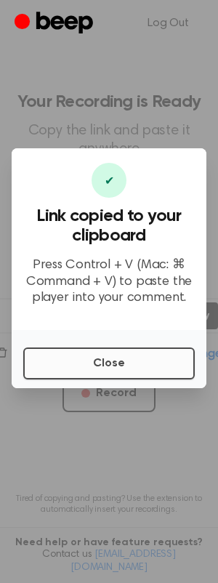 The image size is (218, 583). I want to click on p: Press Control + V (Mac: ⌘ Command + V) to paste the player into your comment., so click(109, 282).